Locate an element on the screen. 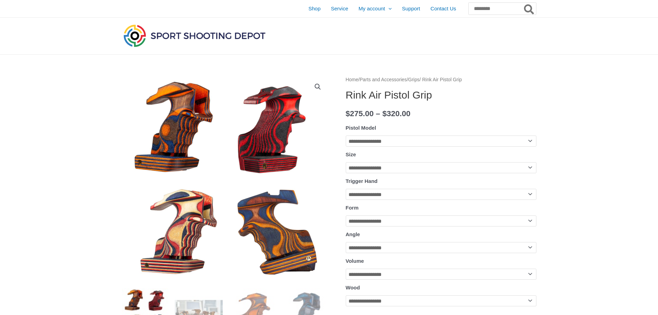  a: Parts and Accessories is located at coordinates (383, 79).